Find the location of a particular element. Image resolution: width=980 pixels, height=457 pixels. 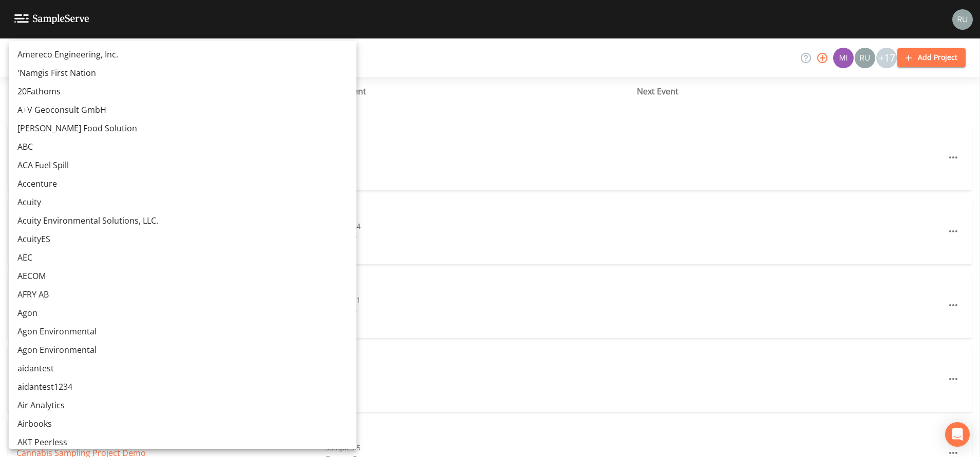

a: 'Namgis First Nation is located at coordinates (183, 73).